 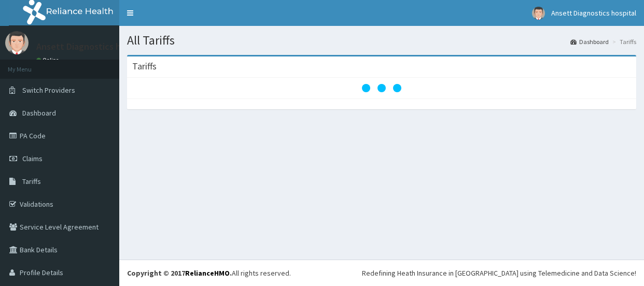 What do you see at coordinates (589, 42) in the screenshot?
I see `a: Dashboard` at bounding box center [589, 42].